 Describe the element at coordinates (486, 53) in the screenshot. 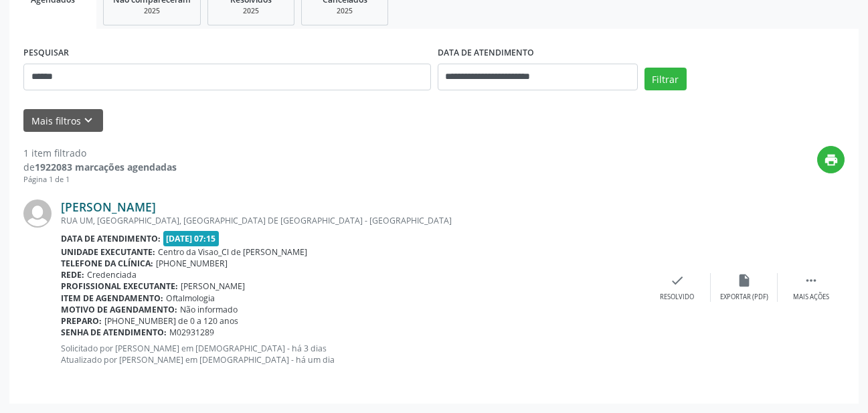

I see `label: DATA DE ATENDIMENTO` at that location.